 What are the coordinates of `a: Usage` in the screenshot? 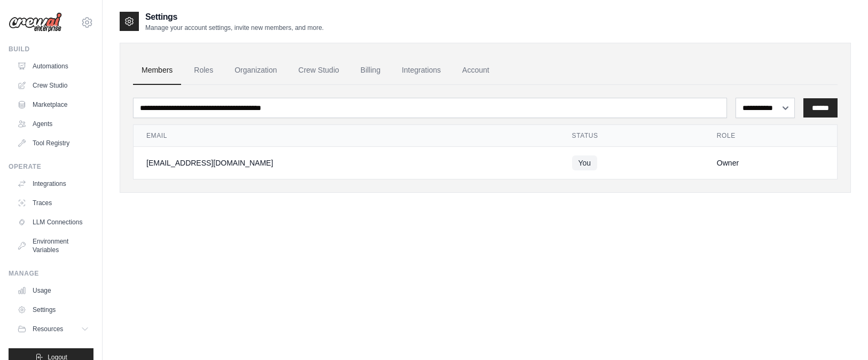 It's located at (53, 291).